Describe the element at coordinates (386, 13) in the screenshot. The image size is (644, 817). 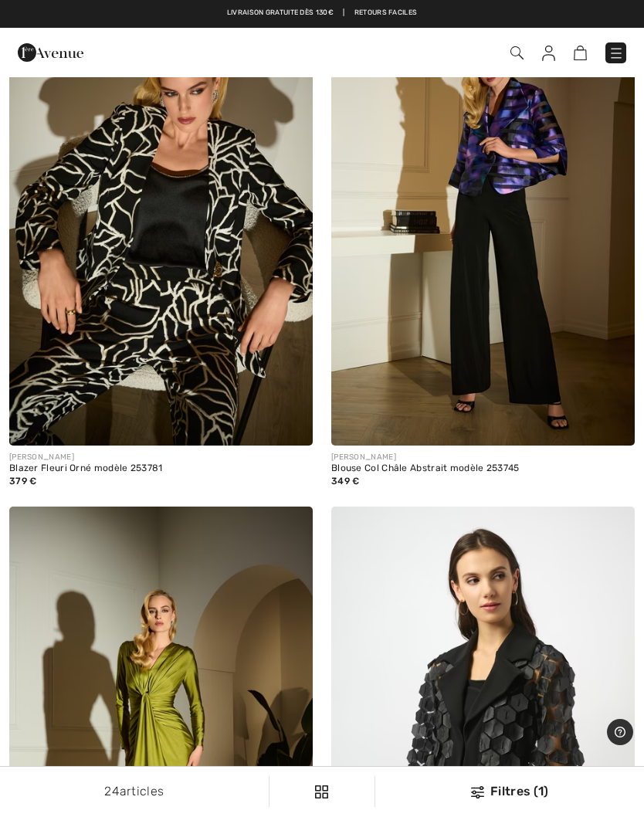
I see `a: Retours faciles` at that location.